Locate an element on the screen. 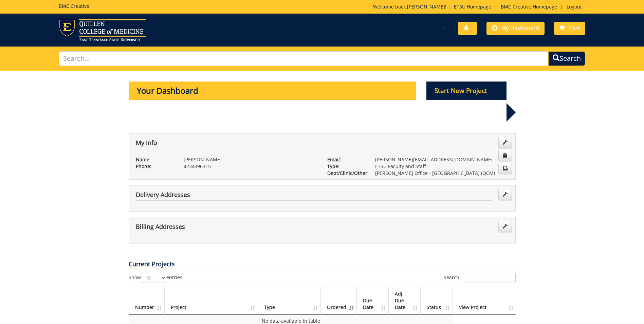 The width and height of the screenshot is (644, 324). input: Search... is located at coordinates (304, 59).